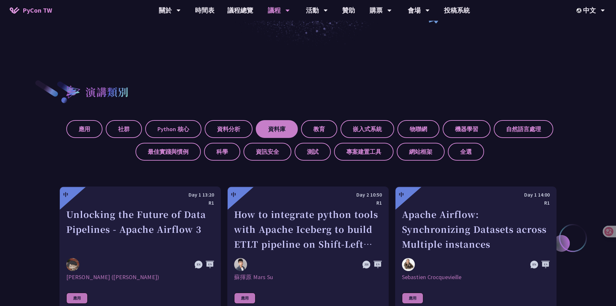 This screenshot has width=616, height=306. I want to click on div: Day 2 10:50, so click(308, 194).